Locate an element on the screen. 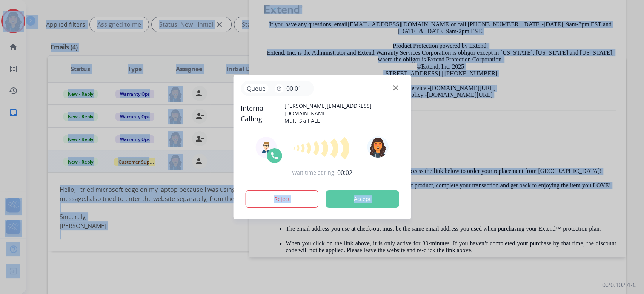 Image resolution: width=644 pixels, height=294 pixels. img: agent-avatar is located at coordinates (266, 147).